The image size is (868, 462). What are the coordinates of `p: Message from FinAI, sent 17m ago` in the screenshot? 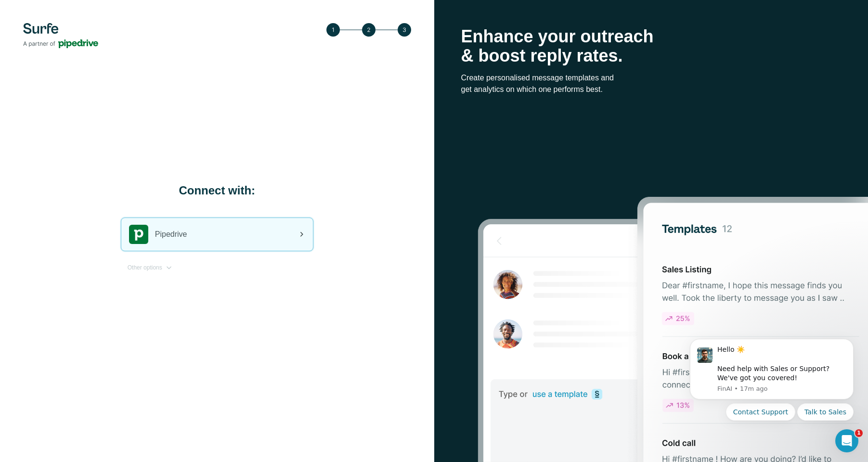 It's located at (106, 62).